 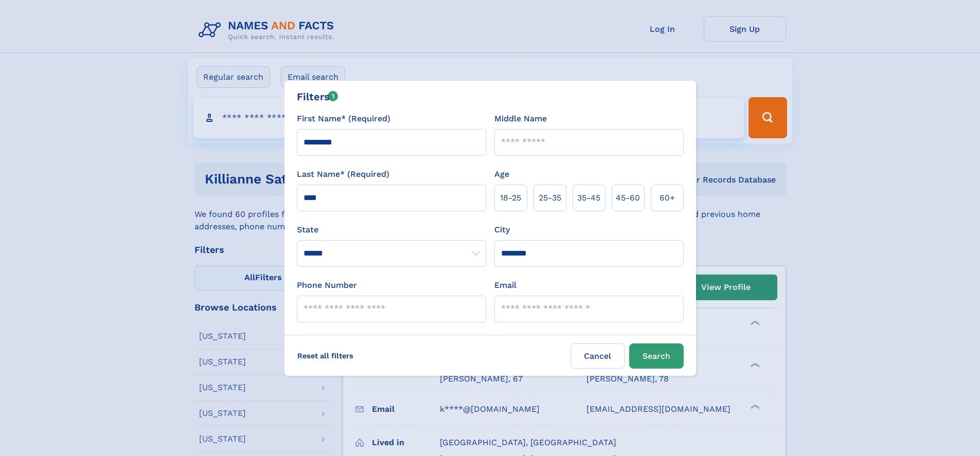 What do you see at coordinates (505, 285) in the screenshot?
I see `label: Email` at bounding box center [505, 285].